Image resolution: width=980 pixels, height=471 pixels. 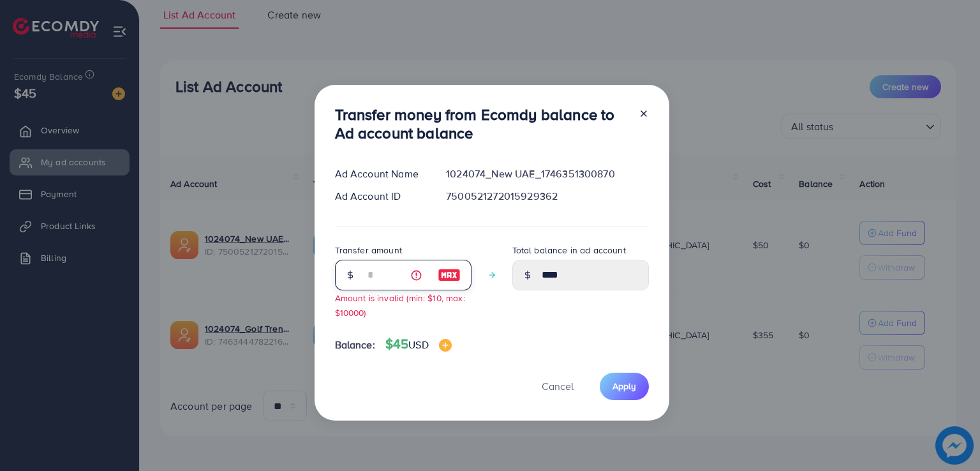 What do you see at coordinates (558, 385) in the screenshot?
I see `span: Cancel` at bounding box center [558, 385].